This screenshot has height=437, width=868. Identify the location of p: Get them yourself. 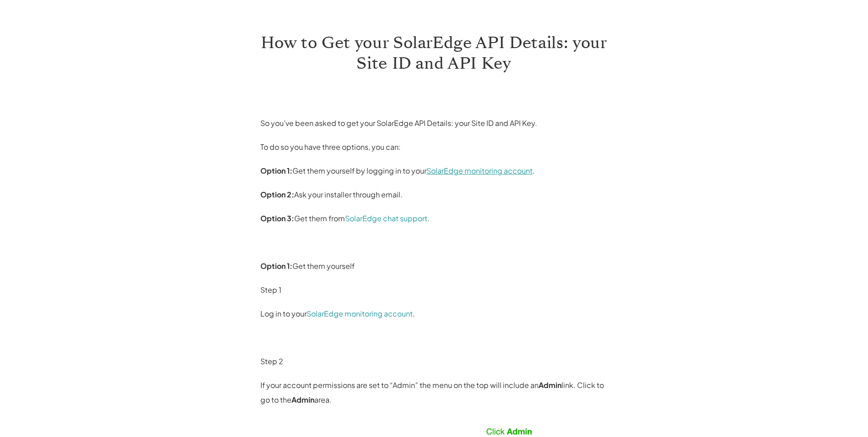
(434, 266).